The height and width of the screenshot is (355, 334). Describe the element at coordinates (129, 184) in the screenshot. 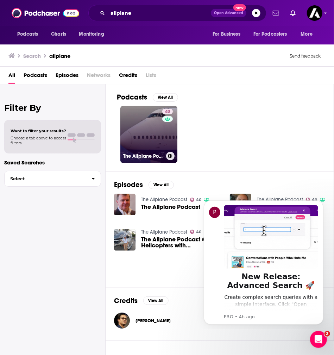

I see `h2: Episodes` at that location.